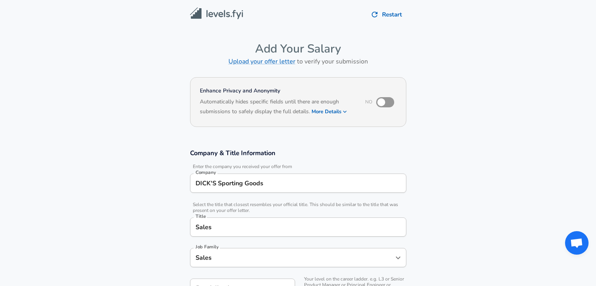  I want to click on h3: Company & Title Information, so click(298, 153).